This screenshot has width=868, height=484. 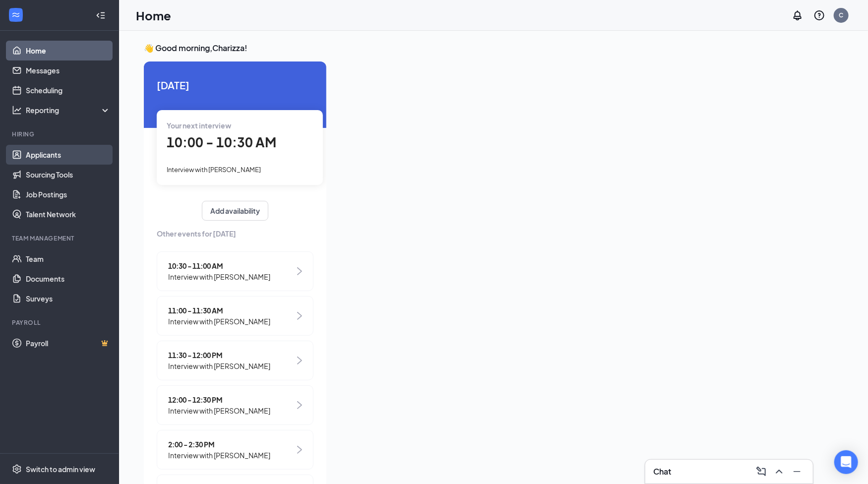 I want to click on a: Job Postings, so click(x=68, y=194).